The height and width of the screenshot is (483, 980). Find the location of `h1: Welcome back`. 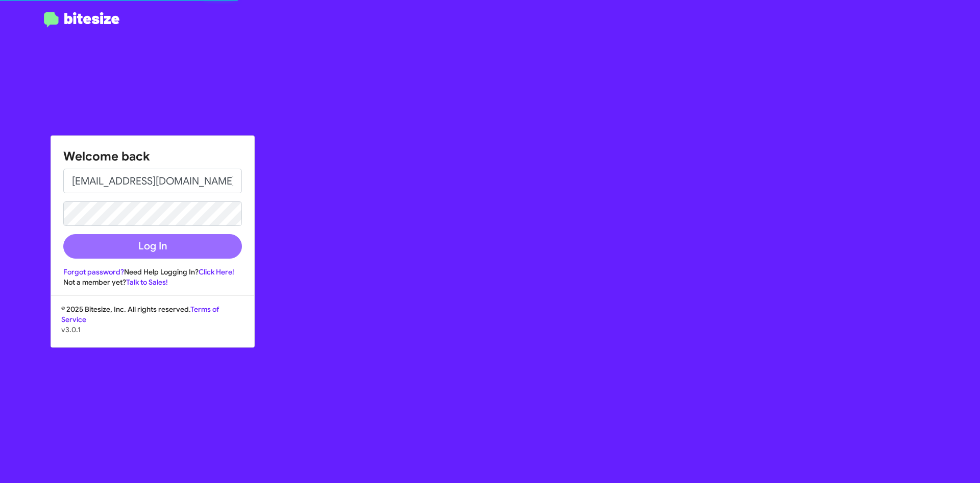

h1: Welcome back is located at coordinates (153, 157).